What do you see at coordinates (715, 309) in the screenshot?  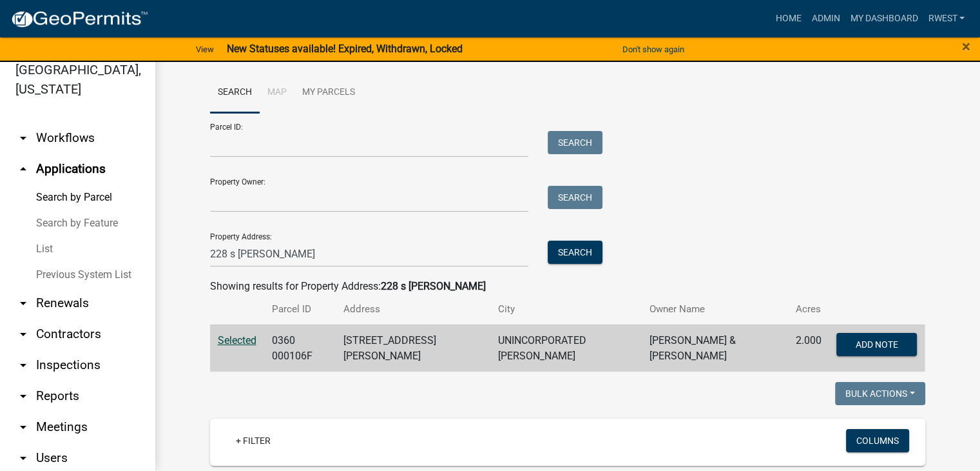 I see `th: Owner Name` at bounding box center [715, 309].